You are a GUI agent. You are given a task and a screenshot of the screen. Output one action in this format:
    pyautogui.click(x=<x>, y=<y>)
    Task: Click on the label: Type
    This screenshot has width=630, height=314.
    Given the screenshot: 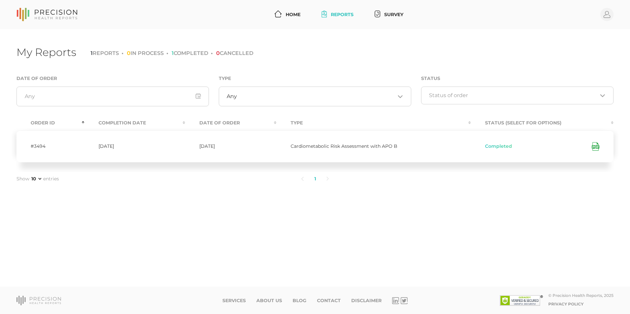 What is the action you would take?
    pyautogui.click(x=225, y=78)
    